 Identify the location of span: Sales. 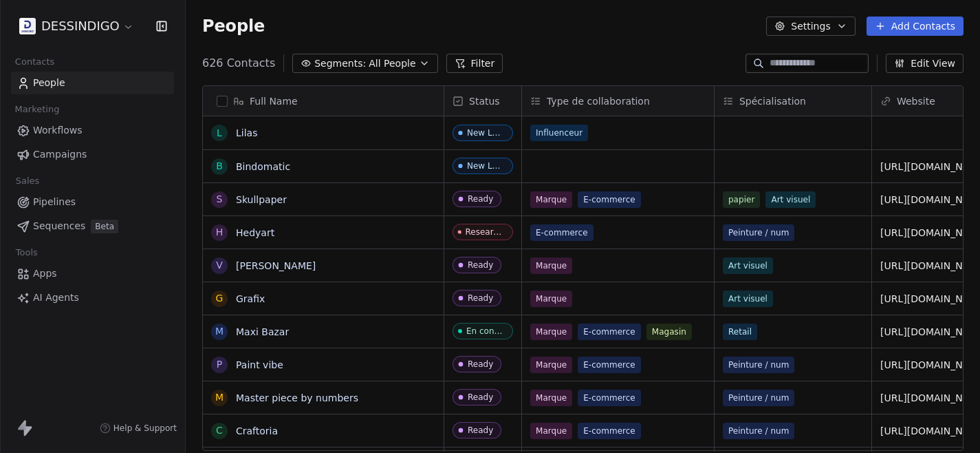
(28, 181).